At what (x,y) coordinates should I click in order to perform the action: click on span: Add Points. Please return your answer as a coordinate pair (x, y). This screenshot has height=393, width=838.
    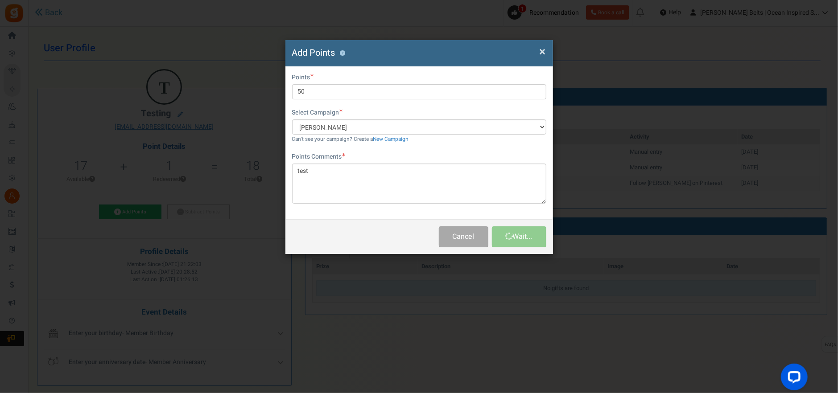
    Looking at the image, I should click on (314, 53).